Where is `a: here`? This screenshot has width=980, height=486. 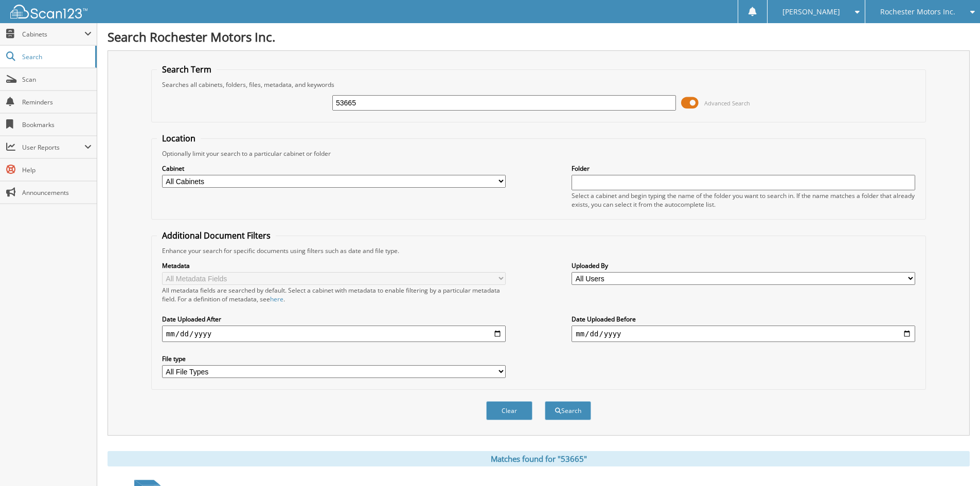 a: here is located at coordinates (277, 299).